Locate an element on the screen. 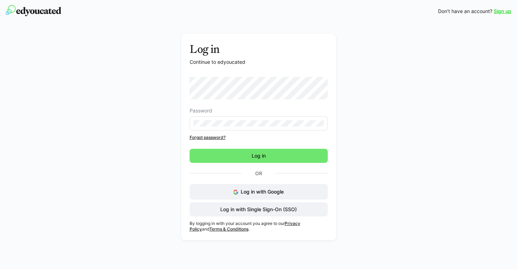 The width and height of the screenshot is (517, 269). button: Log in with Google is located at coordinates (259, 192).